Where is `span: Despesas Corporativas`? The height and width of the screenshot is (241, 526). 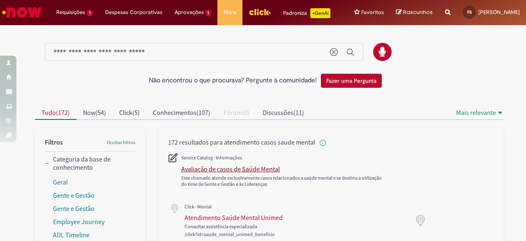 span: Despesas Corporativas is located at coordinates (134, 12).